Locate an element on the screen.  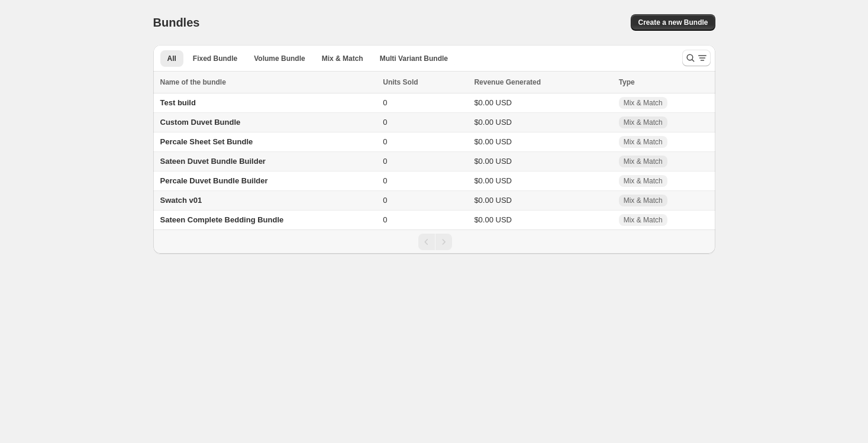
div: Name of the bundle is located at coordinates (268, 82).